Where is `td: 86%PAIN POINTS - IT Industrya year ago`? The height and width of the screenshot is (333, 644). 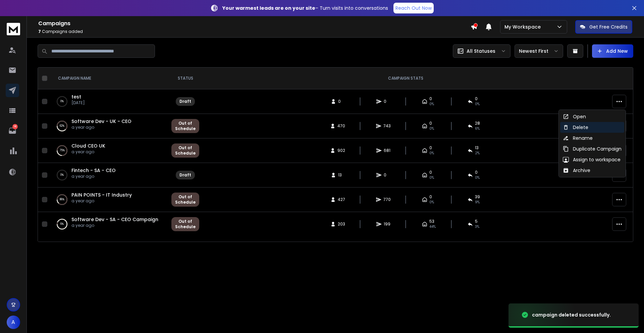
td: 86%PAIN POINTS - IT Industrya year ago is located at coordinates (109, 200).